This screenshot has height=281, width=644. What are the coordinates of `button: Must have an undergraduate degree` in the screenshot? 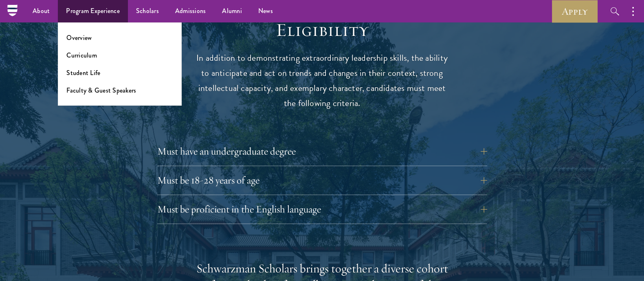 It's located at (322, 151).